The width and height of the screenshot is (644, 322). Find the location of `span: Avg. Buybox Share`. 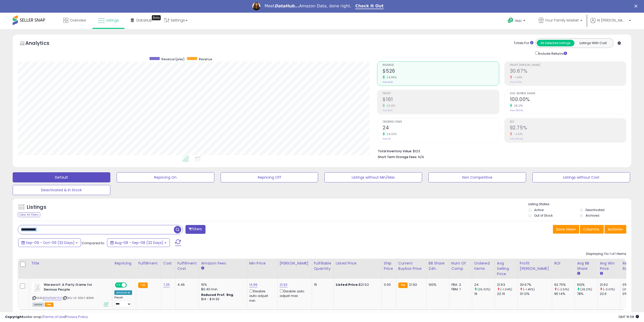

span: Avg. Buybox Share is located at coordinates (568, 93).